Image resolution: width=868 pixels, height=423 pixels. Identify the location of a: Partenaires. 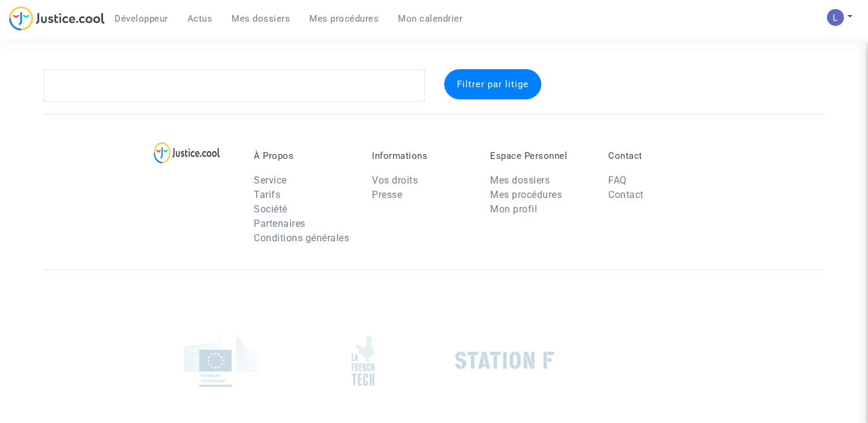
(280, 223).